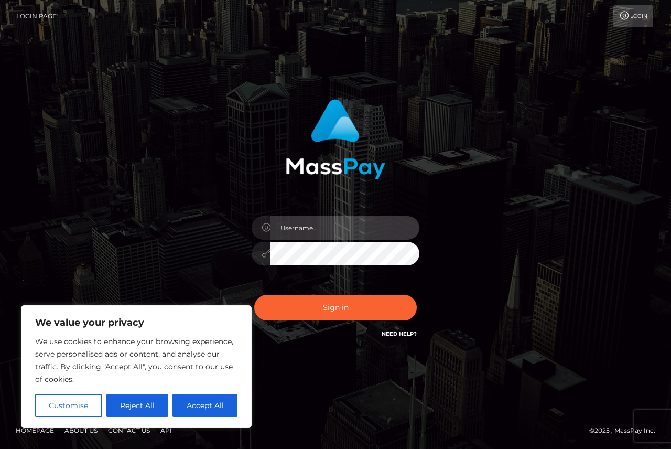 This screenshot has height=449, width=671. What do you see at coordinates (136, 323) in the screenshot?
I see `p: We value your privacy` at bounding box center [136, 323].